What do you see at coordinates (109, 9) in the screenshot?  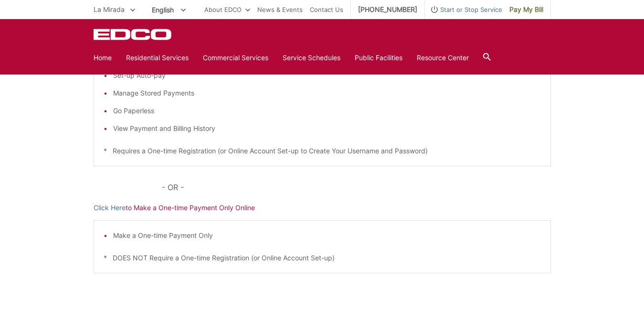 I see `span: La Mirada` at bounding box center [109, 9].